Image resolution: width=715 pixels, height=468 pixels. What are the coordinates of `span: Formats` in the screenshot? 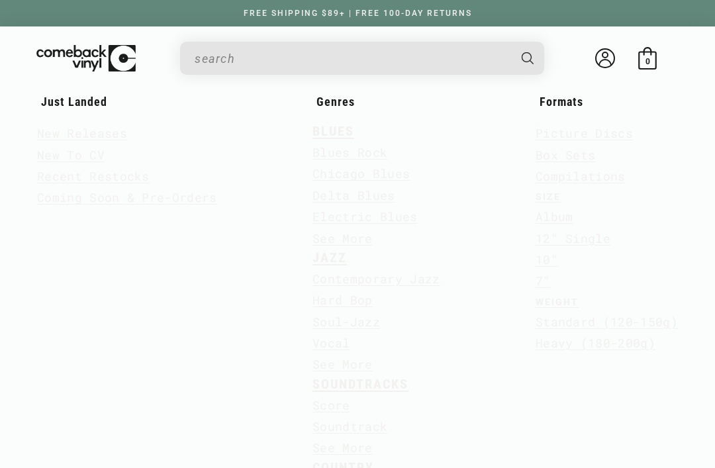 It's located at (561, 101).